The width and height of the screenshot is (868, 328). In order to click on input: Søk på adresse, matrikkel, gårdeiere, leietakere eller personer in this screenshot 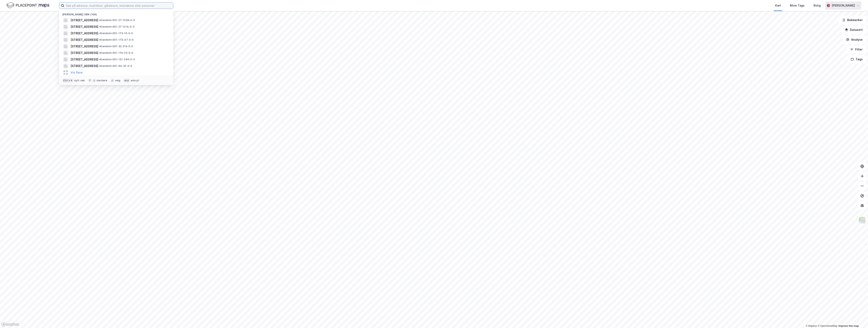, I will do `click(119, 5)`.